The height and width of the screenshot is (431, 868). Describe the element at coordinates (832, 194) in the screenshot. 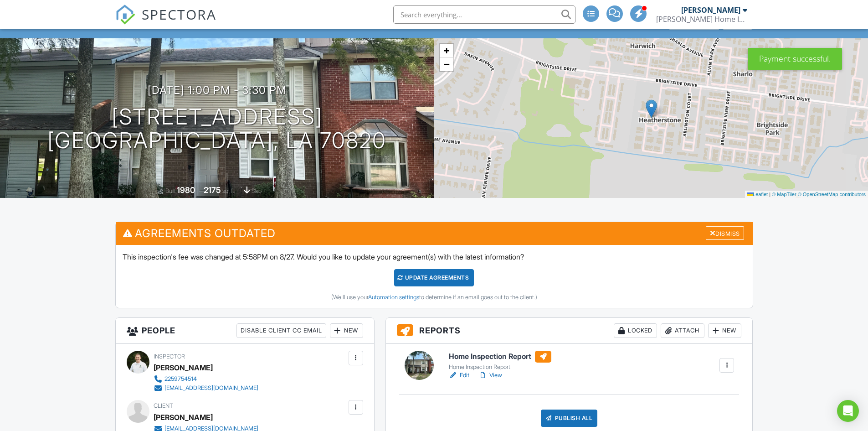

I see `a: © OpenStreetMap contributors` at that location.